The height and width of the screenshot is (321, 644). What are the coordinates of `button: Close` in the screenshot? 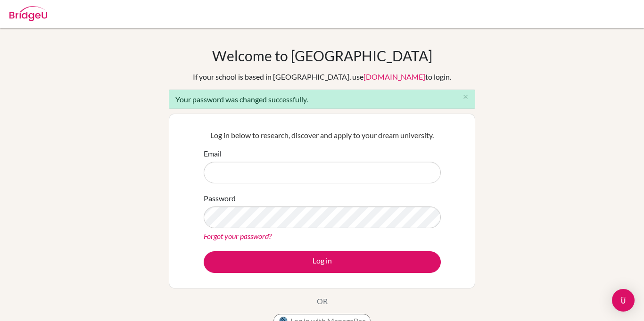 It's located at (466, 97).